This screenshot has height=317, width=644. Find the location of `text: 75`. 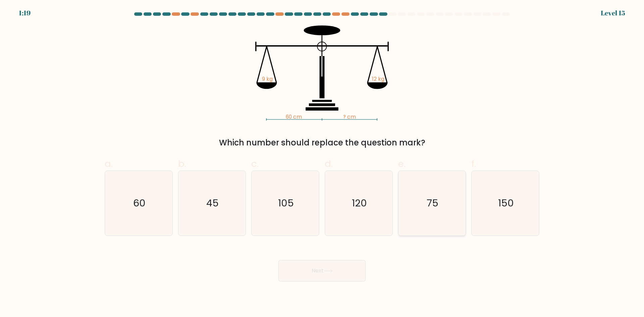

text: 75 is located at coordinates (432, 203).